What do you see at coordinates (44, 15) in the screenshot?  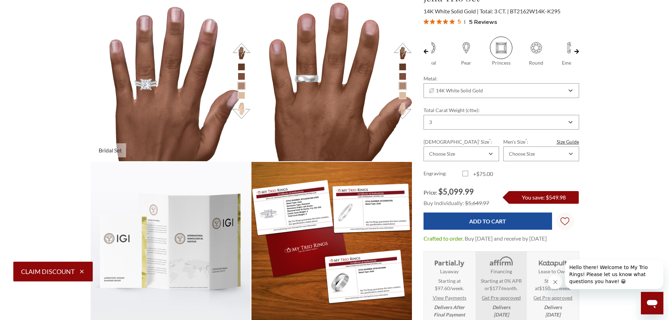 I see `span: Hello there! Welcome to My Trio Rings! Please let us know what questions you have! 😀` at bounding box center [44, 15].